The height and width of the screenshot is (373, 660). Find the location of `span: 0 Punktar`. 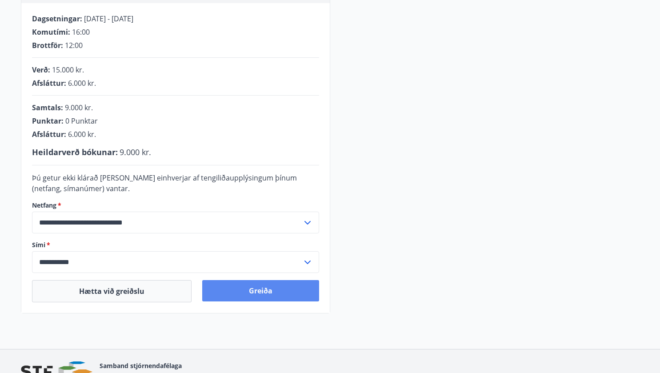

span: 0 Punktar is located at coordinates (81, 121).